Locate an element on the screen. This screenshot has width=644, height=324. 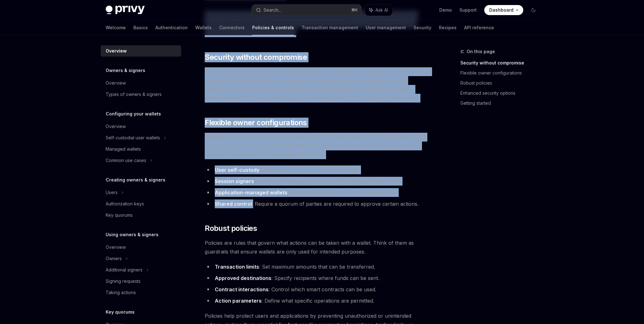
li: : Users can allow apps to take certain actions on their behalf. is located at coordinates (318, 181).